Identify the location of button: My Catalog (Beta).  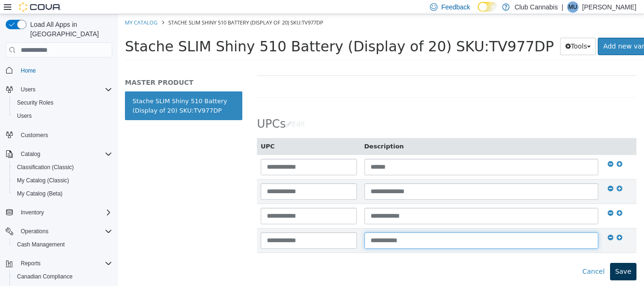
(63, 194).